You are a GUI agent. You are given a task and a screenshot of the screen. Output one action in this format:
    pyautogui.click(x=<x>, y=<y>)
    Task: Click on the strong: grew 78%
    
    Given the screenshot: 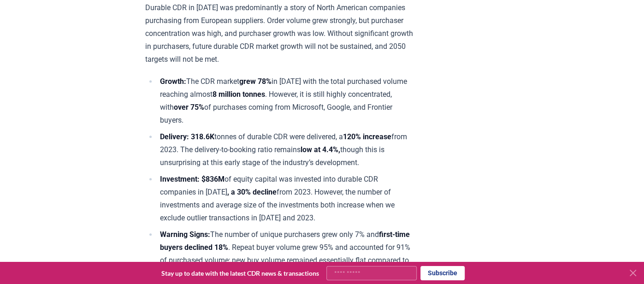 What is the action you would take?
    pyautogui.click(x=255, y=81)
    